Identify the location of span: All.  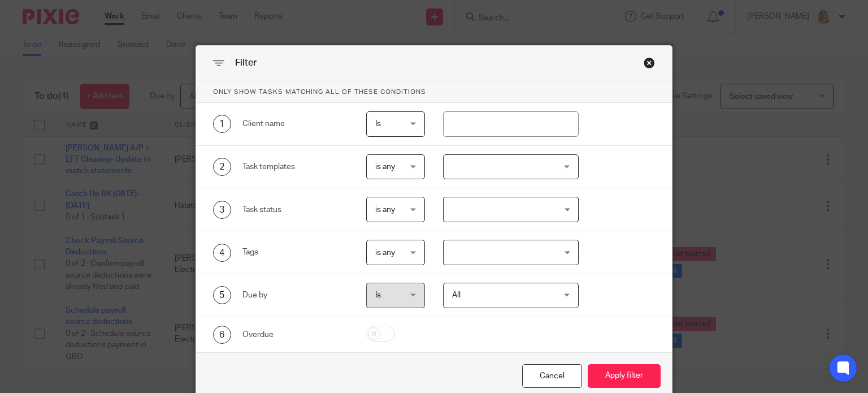
(456, 295).